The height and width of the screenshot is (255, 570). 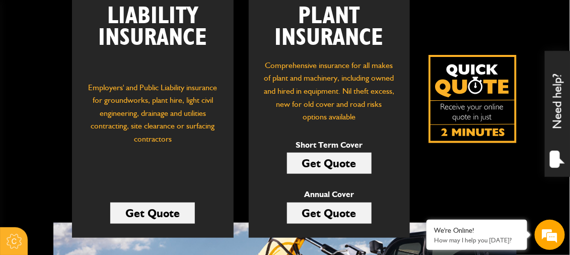 I want to click on h2: Plant Insurance, so click(x=330, y=27).